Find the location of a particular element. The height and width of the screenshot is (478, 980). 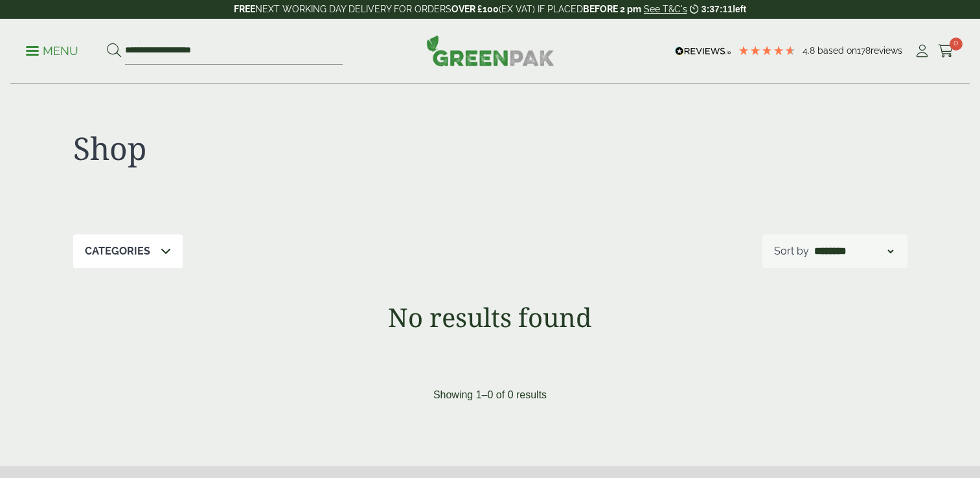

i: Cart is located at coordinates (946, 52).